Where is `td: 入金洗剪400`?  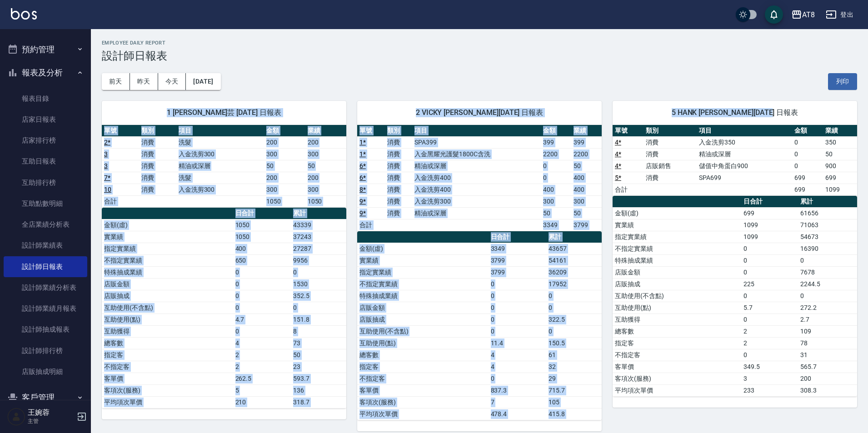 td: 入金洗剪400 is located at coordinates (476, 178).